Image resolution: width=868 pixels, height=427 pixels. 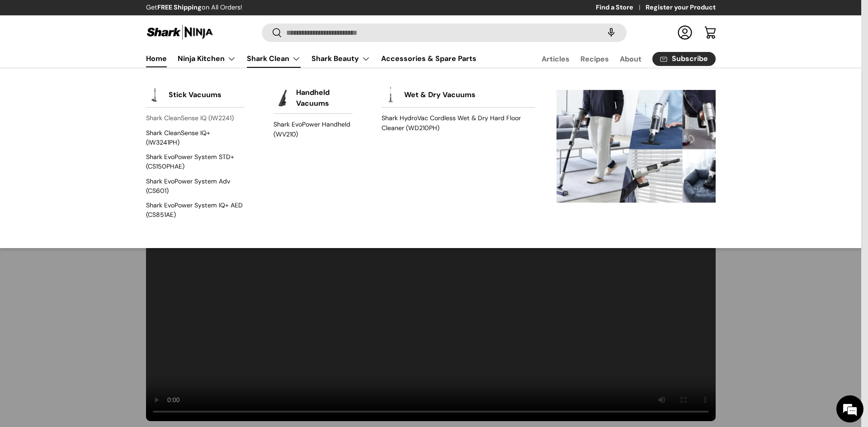 What do you see at coordinates (341, 58) in the screenshot?
I see `summary: Shark Beauty` at bounding box center [341, 58].